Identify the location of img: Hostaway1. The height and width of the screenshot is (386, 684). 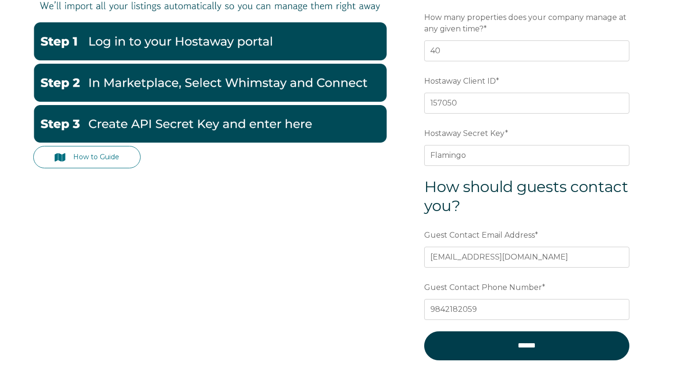
(210, 41).